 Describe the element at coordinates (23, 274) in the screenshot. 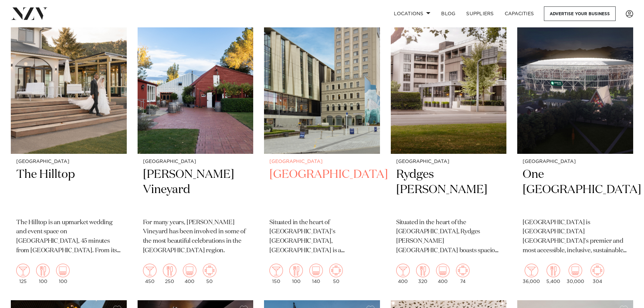

I see `div: 125` at that location.